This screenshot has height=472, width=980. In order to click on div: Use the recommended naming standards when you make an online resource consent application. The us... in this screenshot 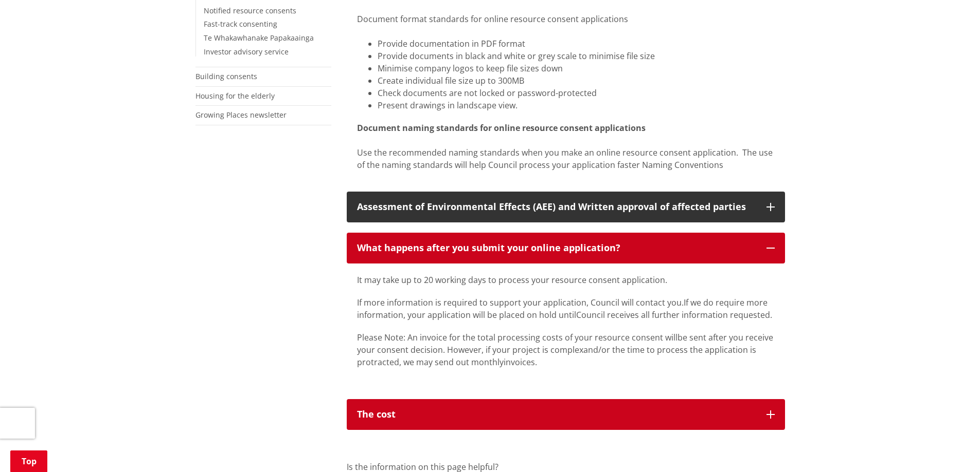, I will do `click(565, 159)`.